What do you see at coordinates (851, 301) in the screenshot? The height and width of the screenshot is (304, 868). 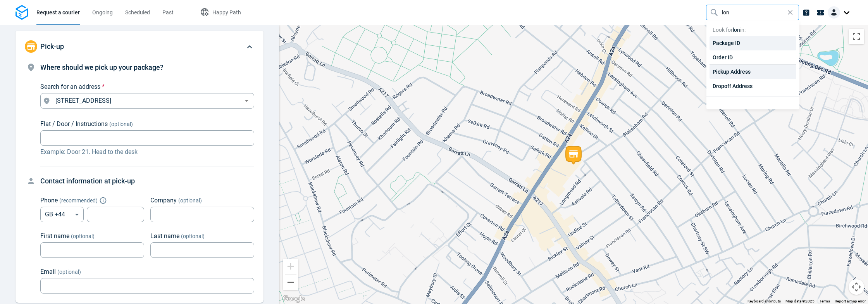 I see `a: Report a map error` at bounding box center [851, 301].